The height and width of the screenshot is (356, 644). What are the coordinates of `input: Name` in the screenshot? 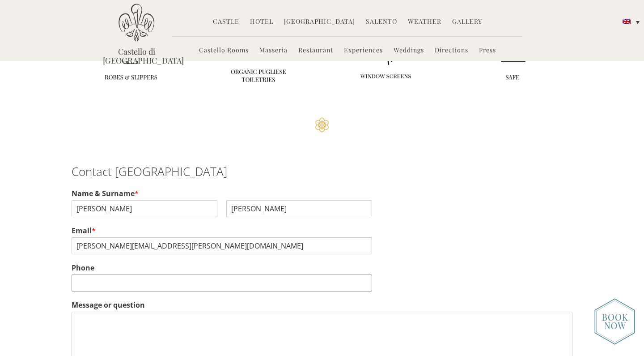 It's located at (145, 209).